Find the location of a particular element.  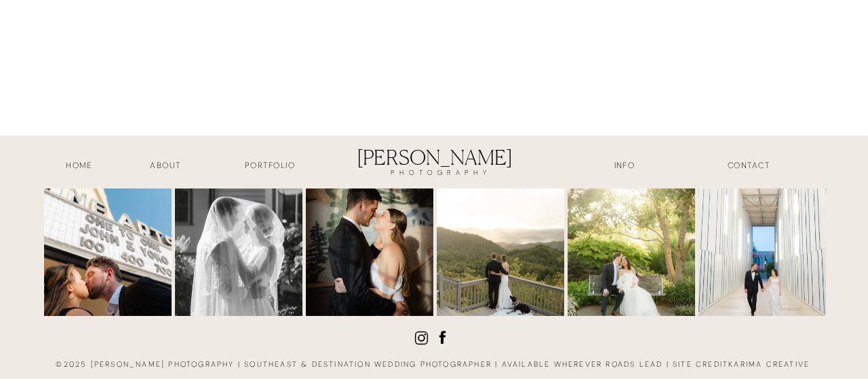

a: PHOTOGRAPHY is located at coordinates (440, 175).